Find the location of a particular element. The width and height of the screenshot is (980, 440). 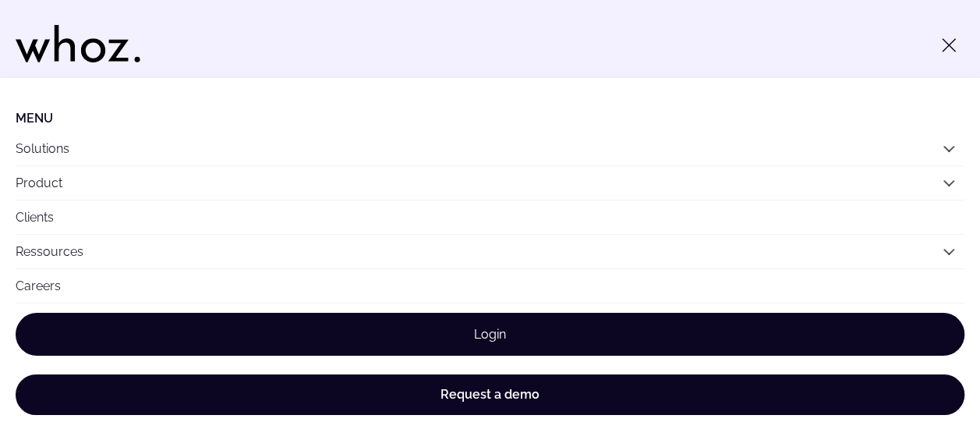

a: Product is located at coordinates (39, 182).